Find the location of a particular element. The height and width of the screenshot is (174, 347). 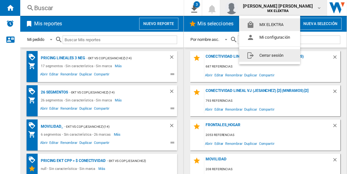

button: MX ELEKTRA is located at coordinates (270, 25).